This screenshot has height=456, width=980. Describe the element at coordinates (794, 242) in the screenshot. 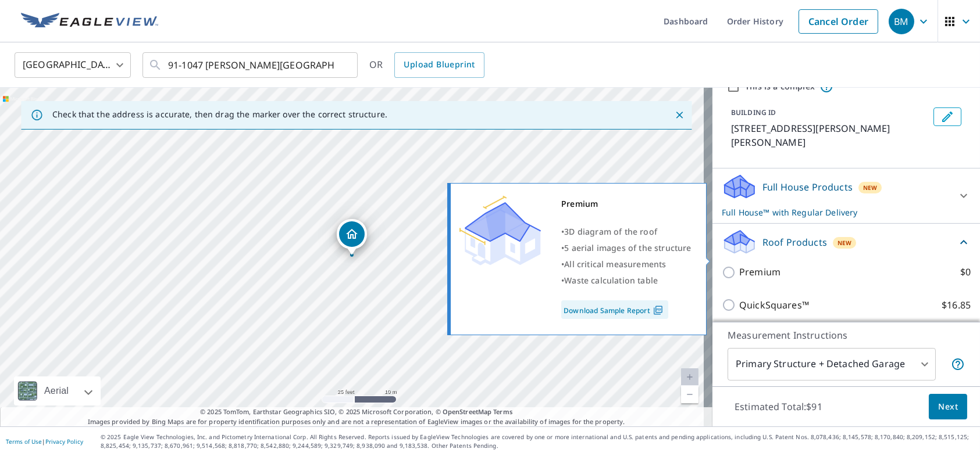

I see `p: Roof Products` at that location.